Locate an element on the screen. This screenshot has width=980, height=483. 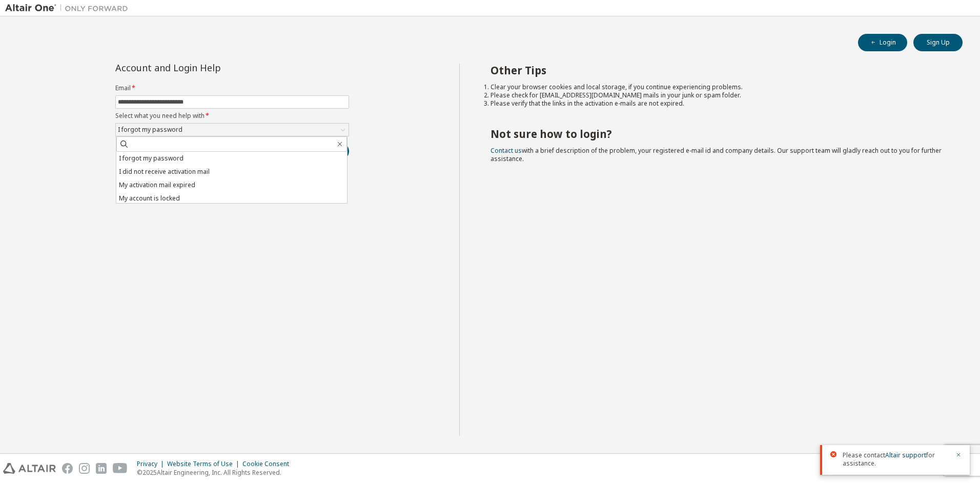
div: Cookie Consent is located at coordinates (269, 464).